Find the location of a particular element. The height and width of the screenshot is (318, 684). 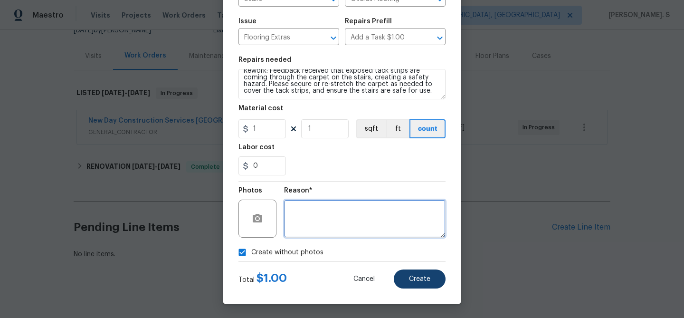

h5: Repairs Prefill is located at coordinates (368, 21).